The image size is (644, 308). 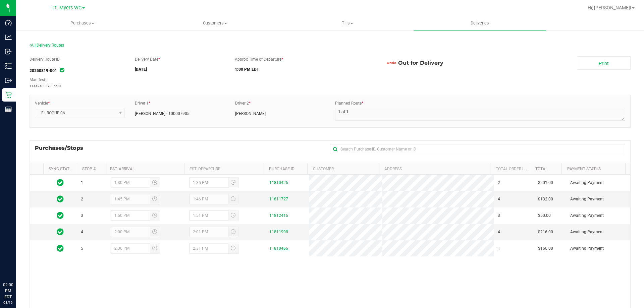 I want to click on label: Approx Time of Departure, so click(x=259, y=59).